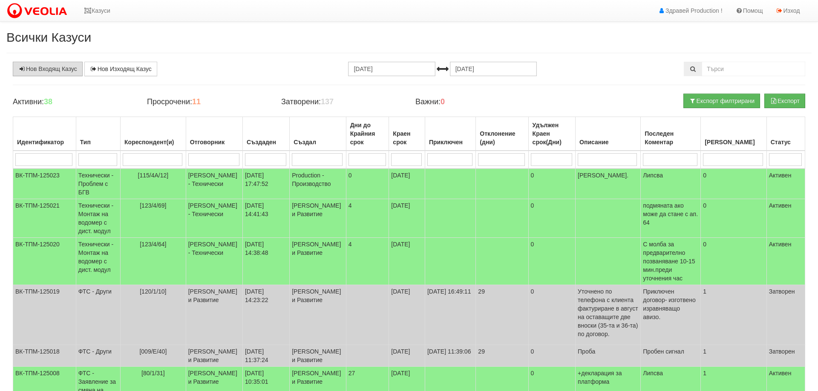 The width and height of the screenshot is (818, 391). I want to click on img: VeoliaLogo.png, so click(39, 11).